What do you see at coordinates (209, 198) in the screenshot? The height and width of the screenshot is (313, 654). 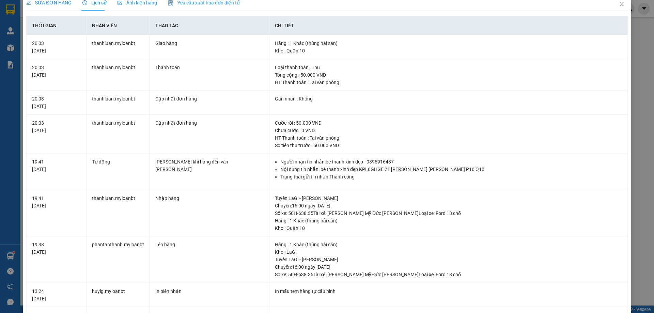 I see `div: Nhập hàng` at bounding box center [209, 198].